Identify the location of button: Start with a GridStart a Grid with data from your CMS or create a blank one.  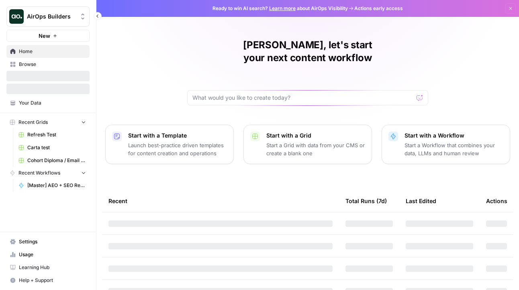
(308, 144).